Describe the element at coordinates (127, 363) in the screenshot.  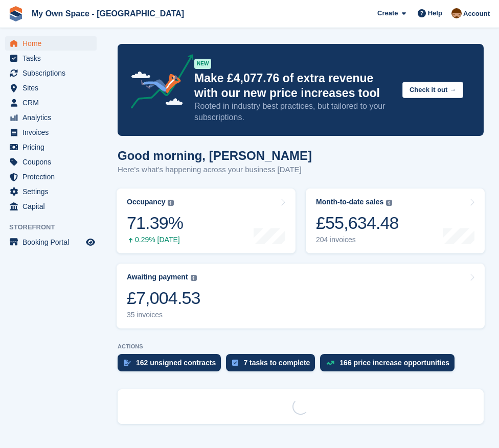
I see `img: contract_signature_icon-13c848040528278c33f63329250d36e43548de30e8caae1d1a13099fd9432cc5.svg` at that location.